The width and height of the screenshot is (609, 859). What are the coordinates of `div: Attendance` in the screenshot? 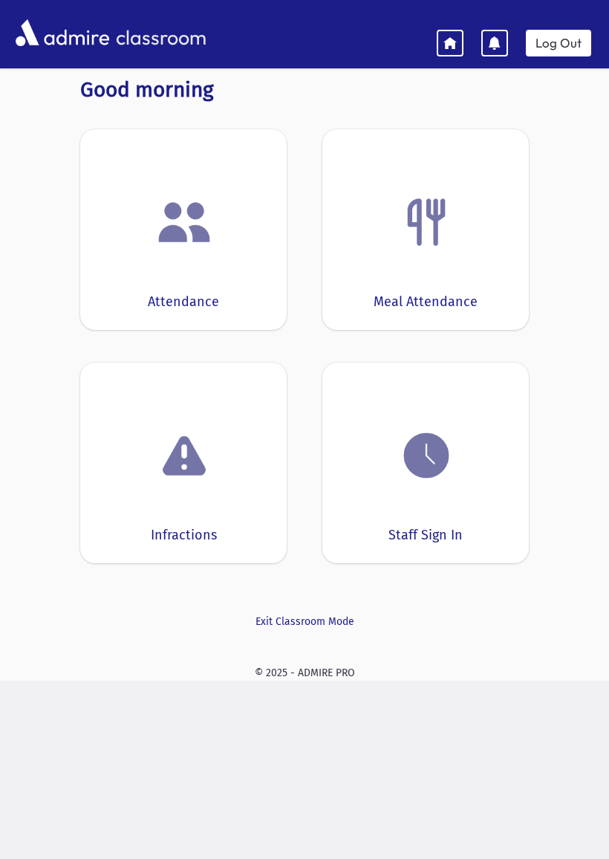 It's located at (184, 302).